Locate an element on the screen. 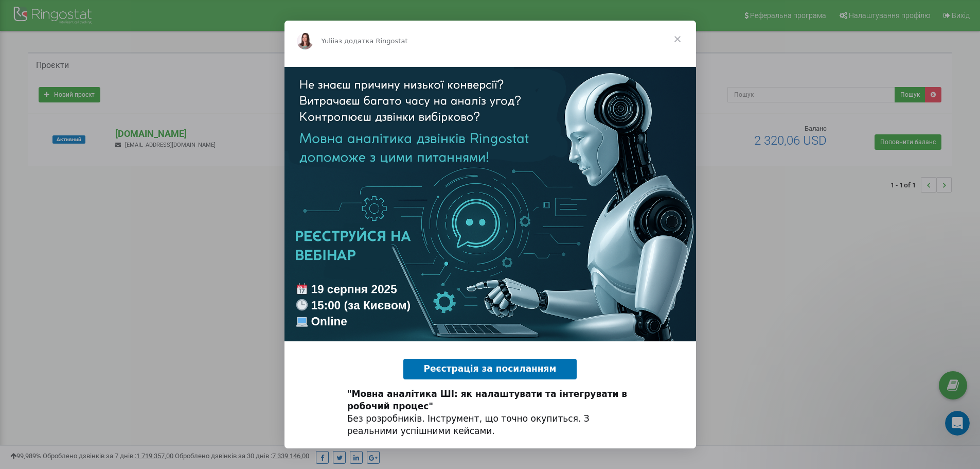 Image resolution: width=980 pixels, height=469 pixels. b: "Мовна аналітика ШІ: як налаштувати та інтегрувати в робочий процес" is located at coordinates (487, 400).